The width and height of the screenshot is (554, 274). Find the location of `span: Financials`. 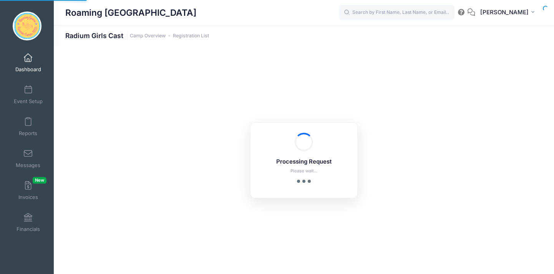

span: Financials is located at coordinates (28, 229).